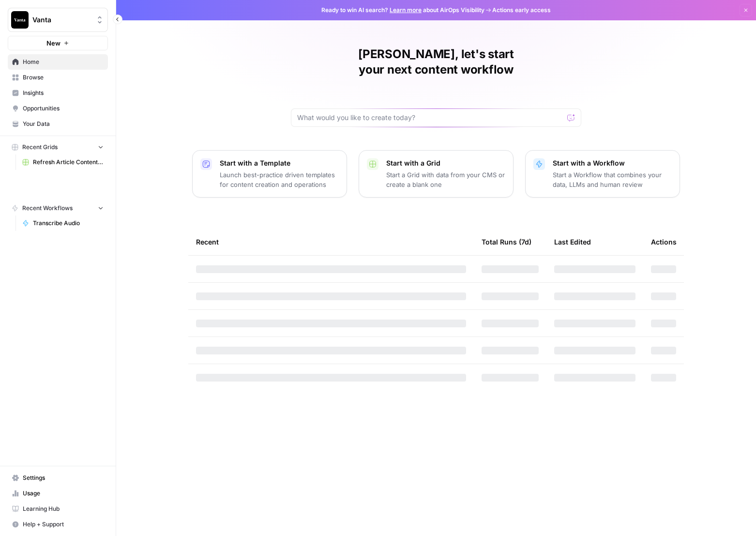 Image resolution: width=756 pixels, height=536 pixels. Describe the element at coordinates (57, 524) in the screenshot. I see `button: Help + Support` at that location.